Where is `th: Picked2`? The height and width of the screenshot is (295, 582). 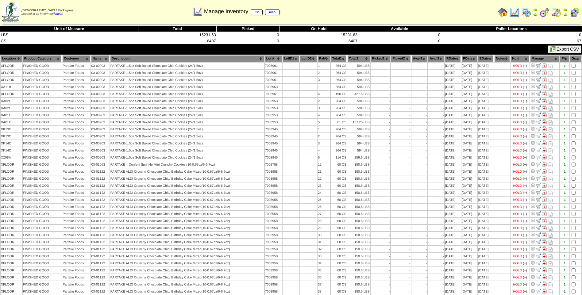 th: Picked2 is located at coordinates (401, 59).